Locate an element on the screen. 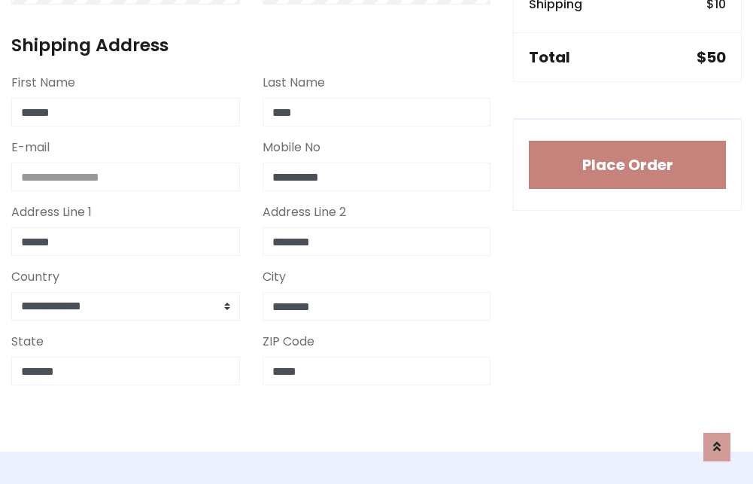  label: Mobile No is located at coordinates (291, 147).